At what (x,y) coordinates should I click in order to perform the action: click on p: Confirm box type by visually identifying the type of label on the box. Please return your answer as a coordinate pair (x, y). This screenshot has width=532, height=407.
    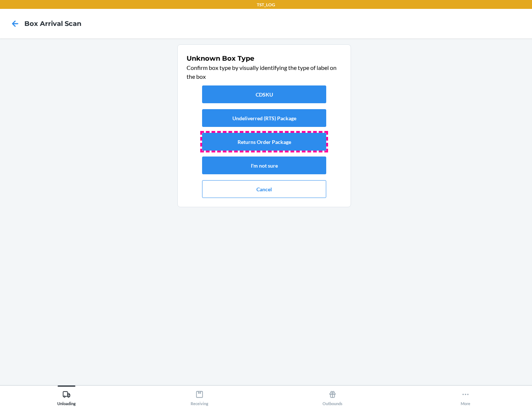
    Looking at the image, I should click on (264, 72).